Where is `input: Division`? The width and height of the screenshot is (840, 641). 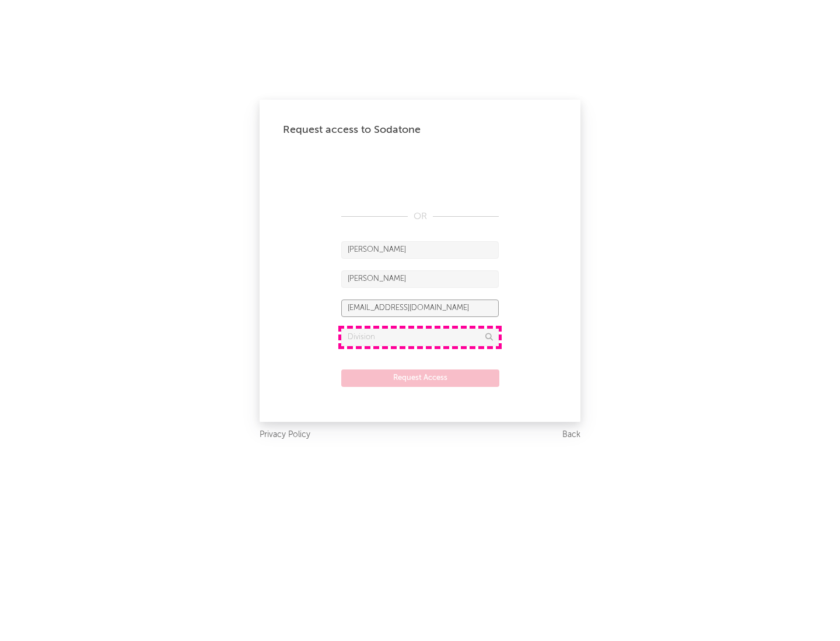 input: Division is located at coordinates (420, 337).